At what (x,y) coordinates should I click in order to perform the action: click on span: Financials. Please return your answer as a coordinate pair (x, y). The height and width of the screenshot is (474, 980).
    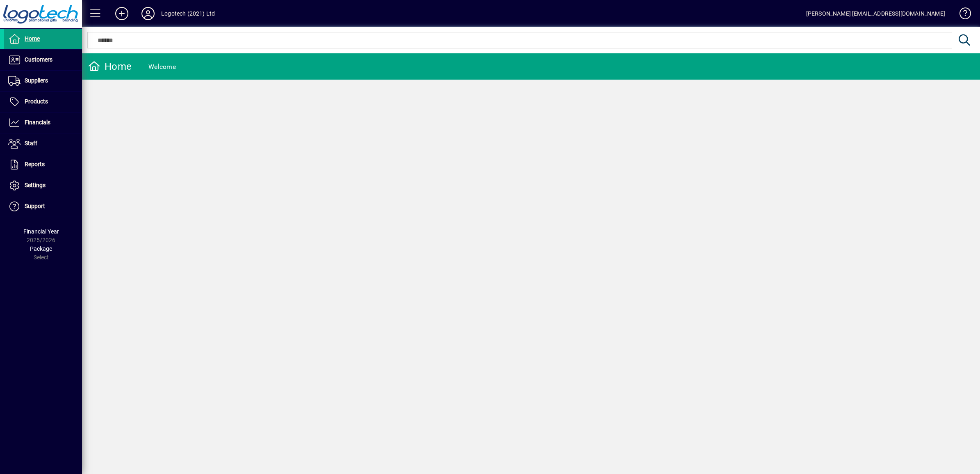
    Looking at the image, I should click on (37, 122).